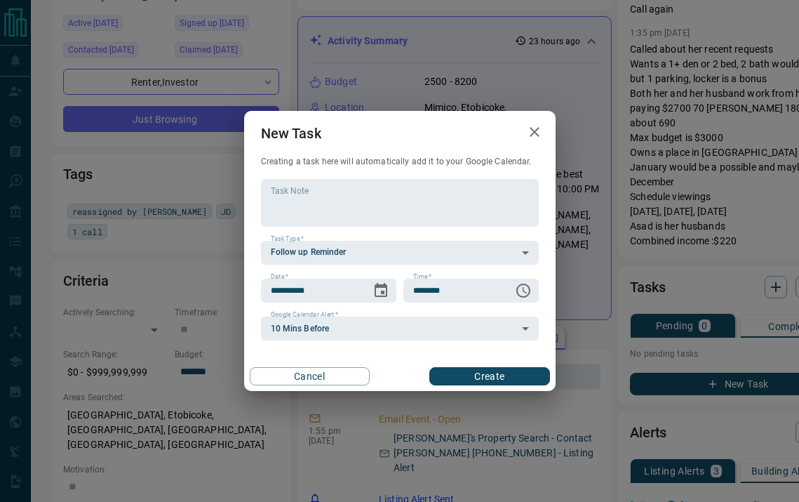 Image resolution: width=799 pixels, height=502 pixels. What do you see at coordinates (400, 328) in the screenshot?
I see `div: 10 Mins Before` at bounding box center [400, 328].